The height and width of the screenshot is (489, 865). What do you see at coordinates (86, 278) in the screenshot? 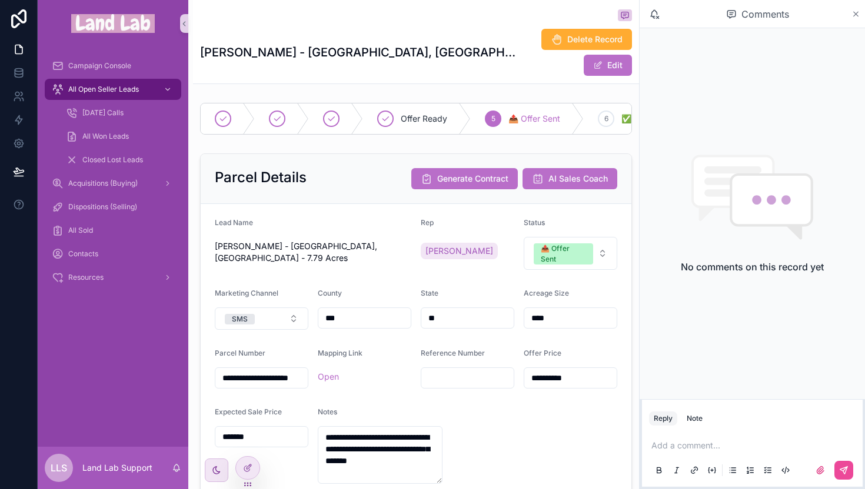
I see `span: Resources` at bounding box center [86, 278].